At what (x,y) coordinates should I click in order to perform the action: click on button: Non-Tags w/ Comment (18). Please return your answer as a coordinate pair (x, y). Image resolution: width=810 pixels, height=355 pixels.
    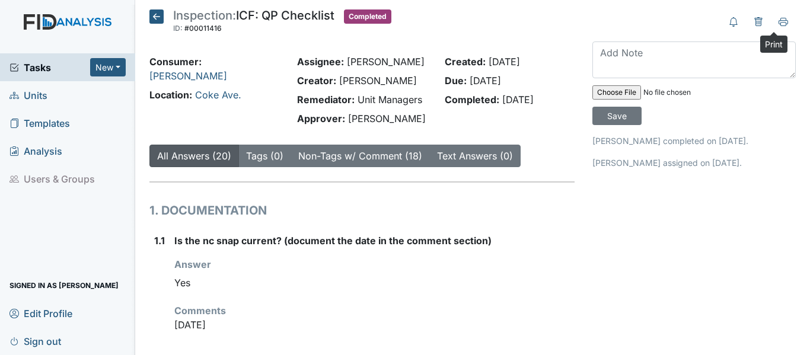
    Looking at the image, I should click on (360, 156).